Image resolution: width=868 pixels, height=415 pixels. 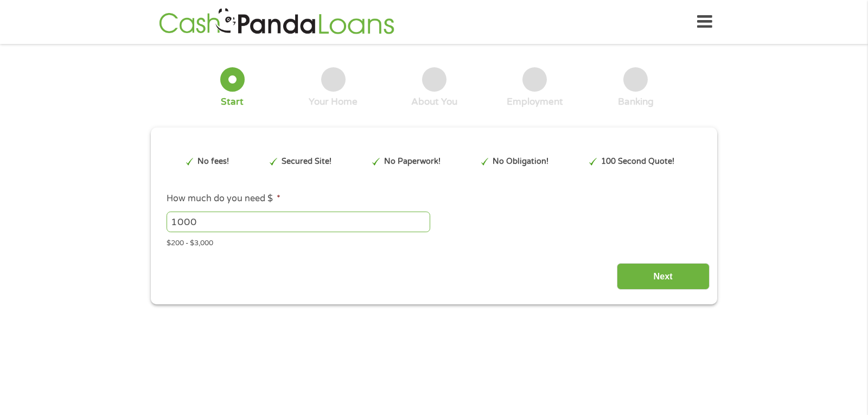 I want to click on p: No Obligation!, so click(x=520, y=162).